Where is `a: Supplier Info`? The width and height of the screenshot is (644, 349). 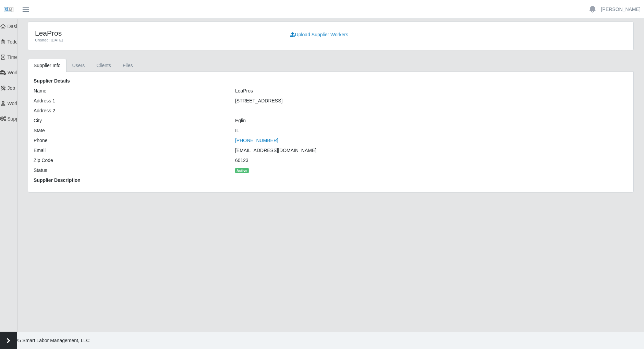 a: Supplier Info is located at coordinates (47, 66).